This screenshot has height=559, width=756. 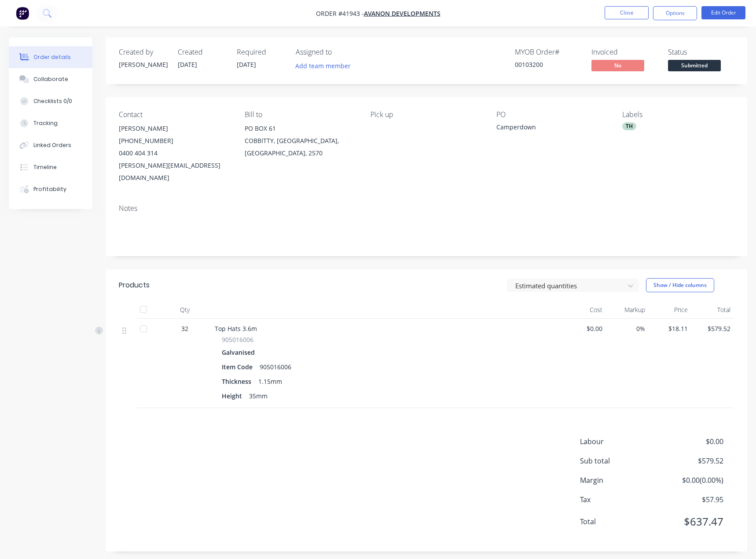 What do you see at coordinates (551, 129) in the screenshot?
I see `div: Camperdown` at bounding box center [551, 129].